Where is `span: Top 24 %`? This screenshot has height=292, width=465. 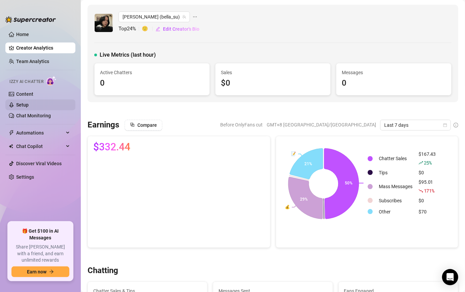 span: Top 24 % is located at coordinates (130, 29).